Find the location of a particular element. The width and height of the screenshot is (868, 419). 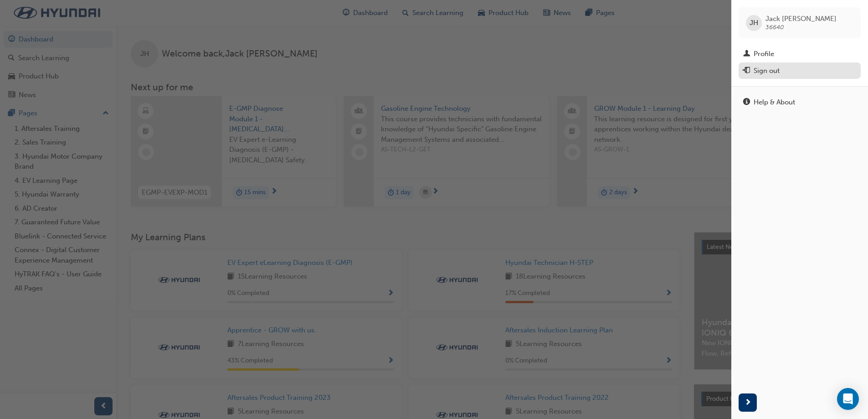

a: Profile is located at coordinates (800, 54).